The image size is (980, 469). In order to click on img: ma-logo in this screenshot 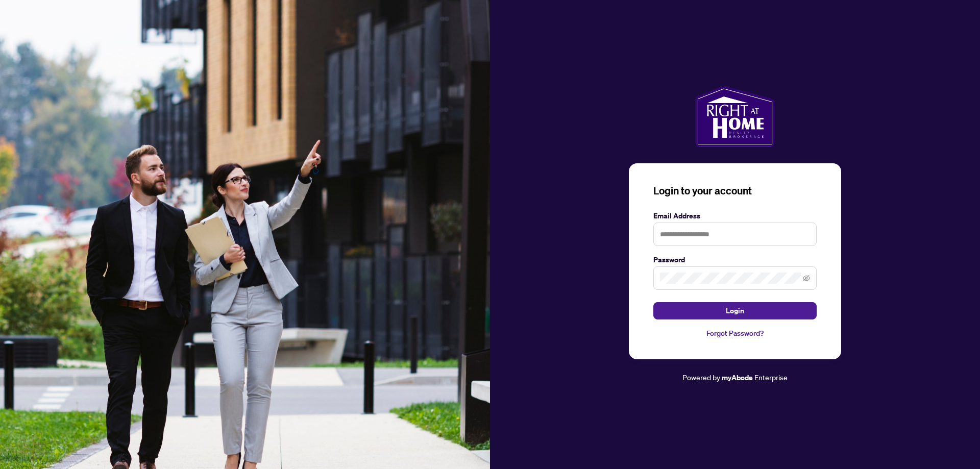, I will do `click(734, 116)`.